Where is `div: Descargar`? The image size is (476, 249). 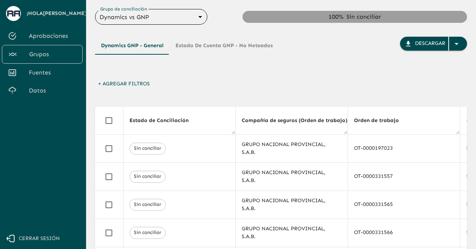
div: Descargar is located at coordinates (430, 43).